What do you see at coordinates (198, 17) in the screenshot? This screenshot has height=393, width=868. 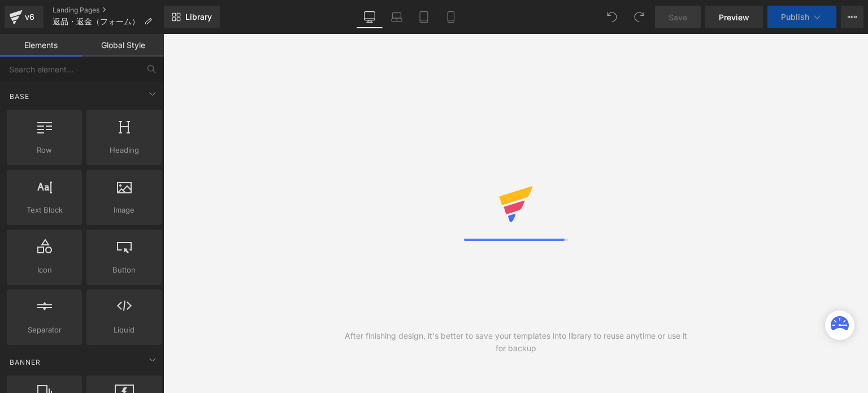 I see `span: Library` at bounding box center [198, 17].